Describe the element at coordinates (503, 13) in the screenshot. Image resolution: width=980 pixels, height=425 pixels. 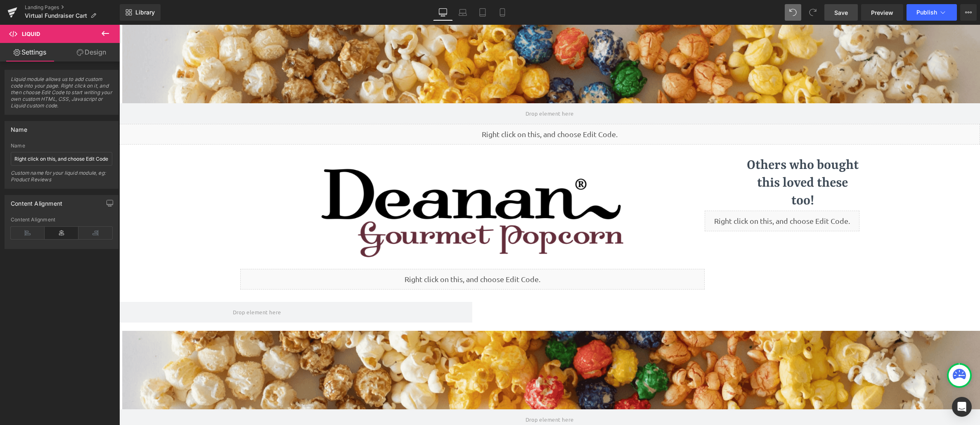
I see `a: Mobile` at that location.